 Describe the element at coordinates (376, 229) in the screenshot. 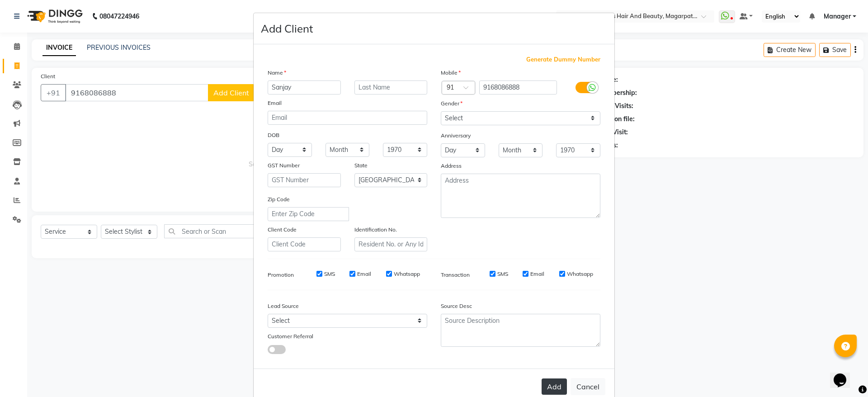

I see `label: Identification No.` at that location.